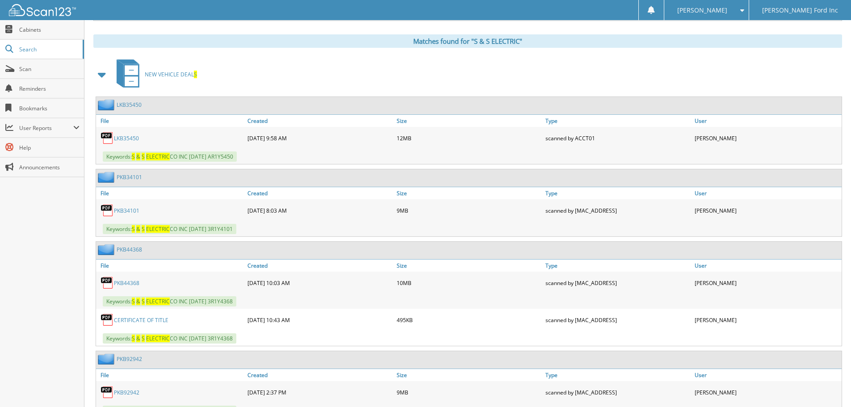 The width and height of the screenshot is (851, 407). What do you see at coordinates (49, 147) in the screenshot?
I see `span: Help` at bounding box center [49, 147].